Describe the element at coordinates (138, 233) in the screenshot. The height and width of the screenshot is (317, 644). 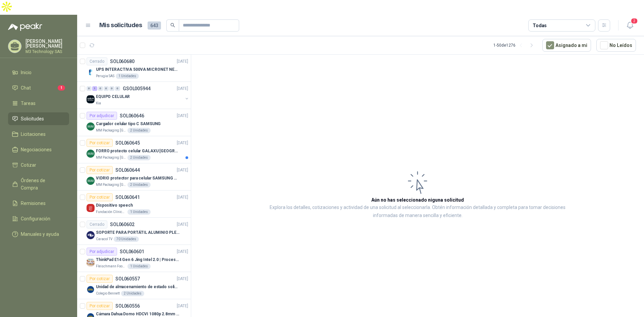
I see `p: SOPORTE PARA PORTÁTIL ALUMINIO PLEGABLE VTA` at that location.